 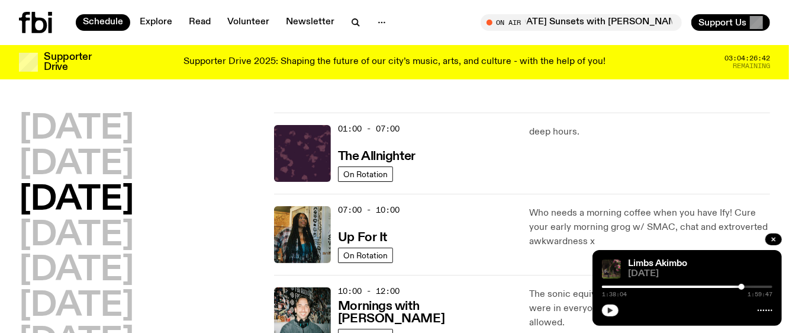 I want to click on p: The sonic equivalent of those M&M Biscuit Bars that were in everyone else's lunch boxes but you w..., so click(x=650, y=308).